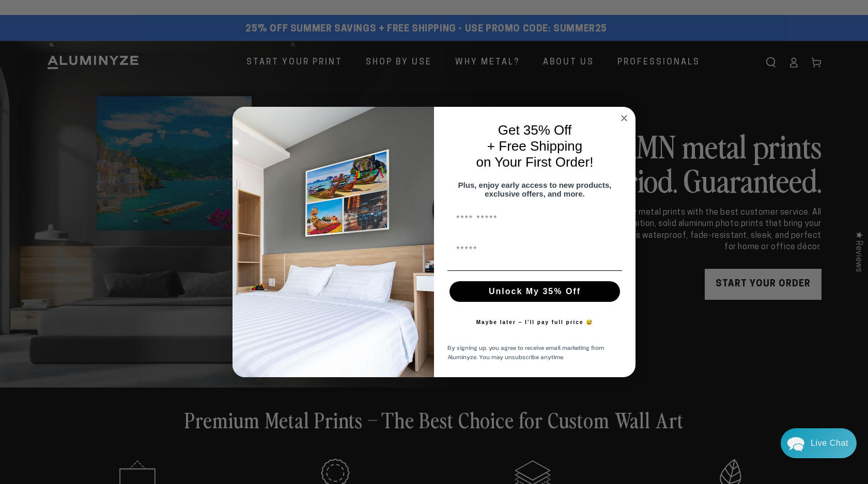 This screenshot has height=484, width=868. I want to click on button: Maybe later – I’ll pay full price 😅, so click(535, 323).